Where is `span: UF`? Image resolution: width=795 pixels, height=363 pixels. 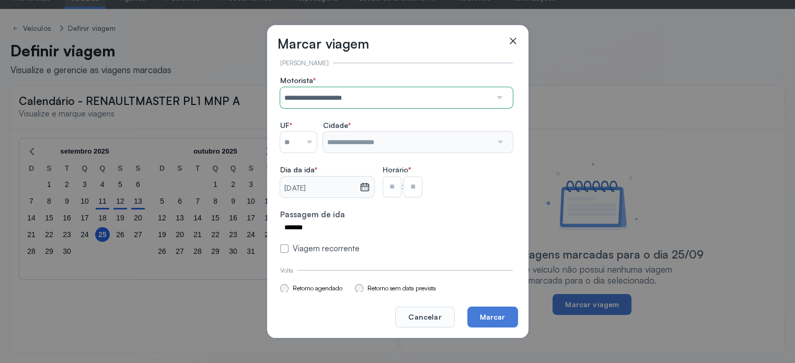
span: UF is located at coordinates (286, 125).